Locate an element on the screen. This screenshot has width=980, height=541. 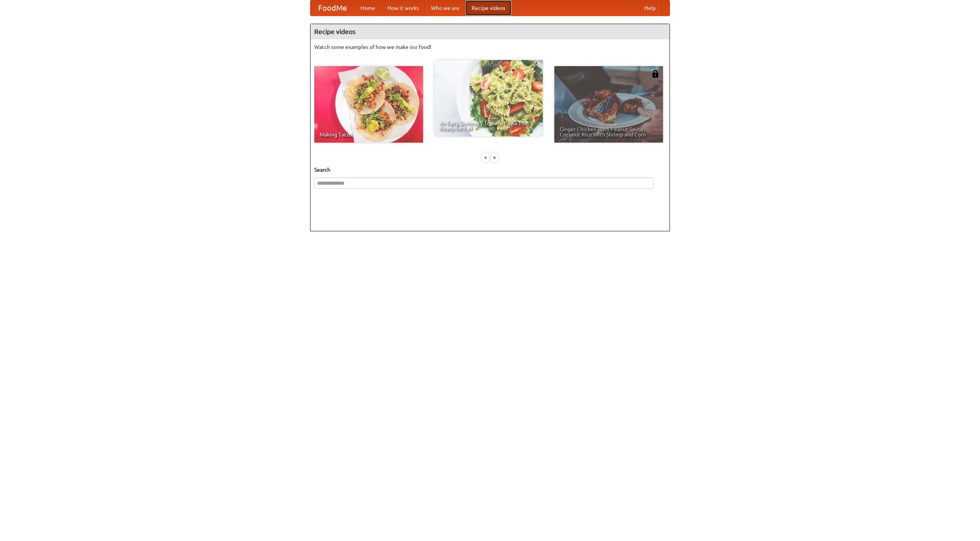
span: An Easy, Summery Tomato Pasta That's Ready for Fall is located at coordinates (488, 126).